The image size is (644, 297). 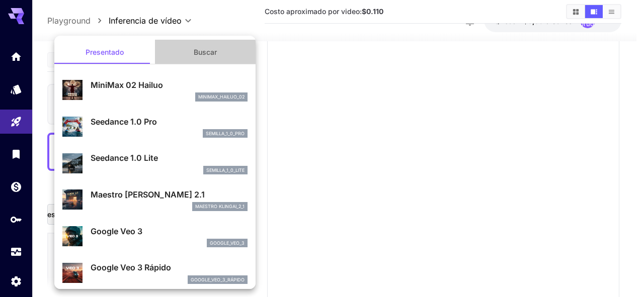 What do you see at coordinates (227, 243) in the screenshot?
I see `font: google_veo_3` at bounding box center [227, 243].